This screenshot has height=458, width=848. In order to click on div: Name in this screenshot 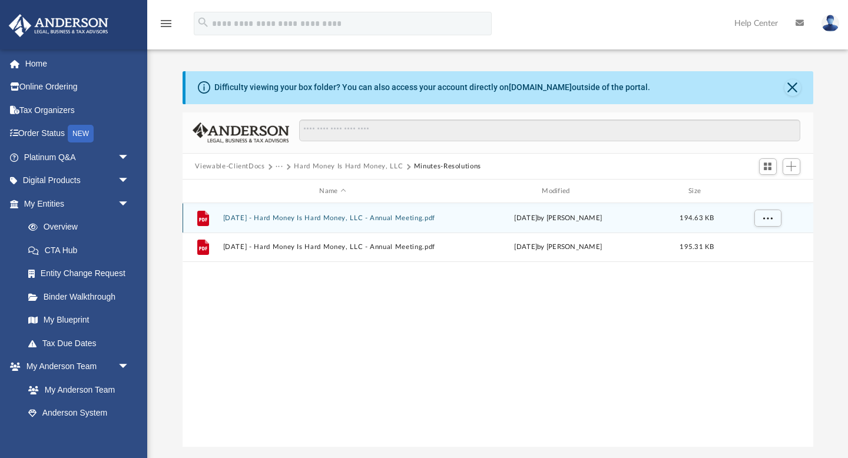, I will do `click(332, 191)`.